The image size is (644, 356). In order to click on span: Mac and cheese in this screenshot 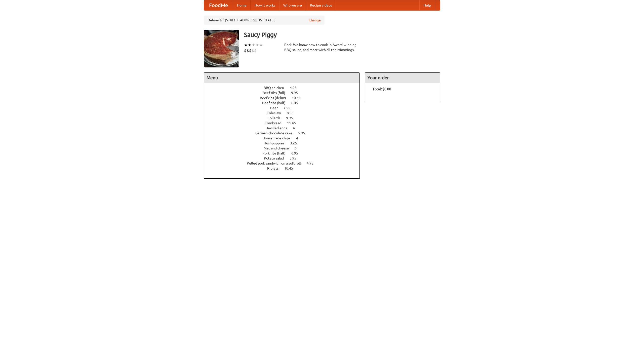, I will do `click(278, 148)`.